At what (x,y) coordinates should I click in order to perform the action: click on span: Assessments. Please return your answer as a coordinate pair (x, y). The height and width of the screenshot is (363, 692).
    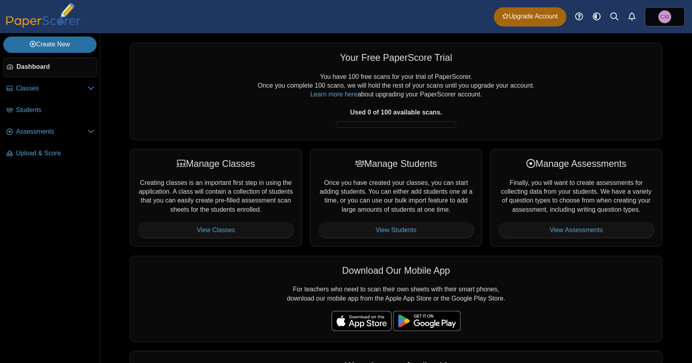
    Looking at the image, I should click on (52, 132).